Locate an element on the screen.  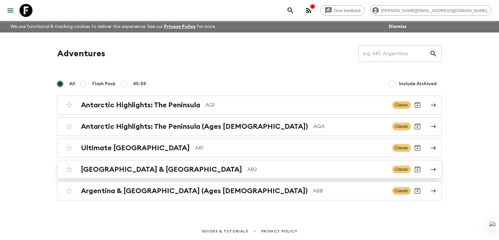
span: Flash Pack is located at coordinates (104, 84).